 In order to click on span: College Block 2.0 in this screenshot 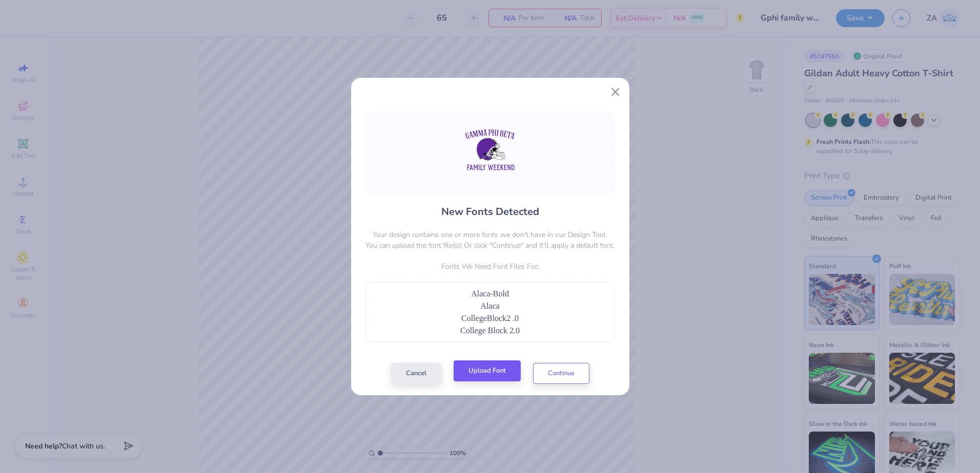, I will do `click(490, 330)`.